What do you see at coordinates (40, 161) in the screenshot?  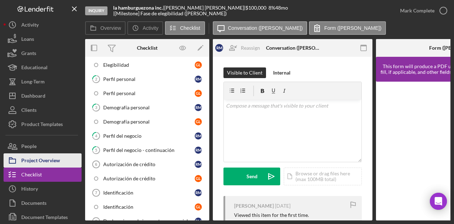 I see `div: Project Overview` at bounding box center [40, 161].